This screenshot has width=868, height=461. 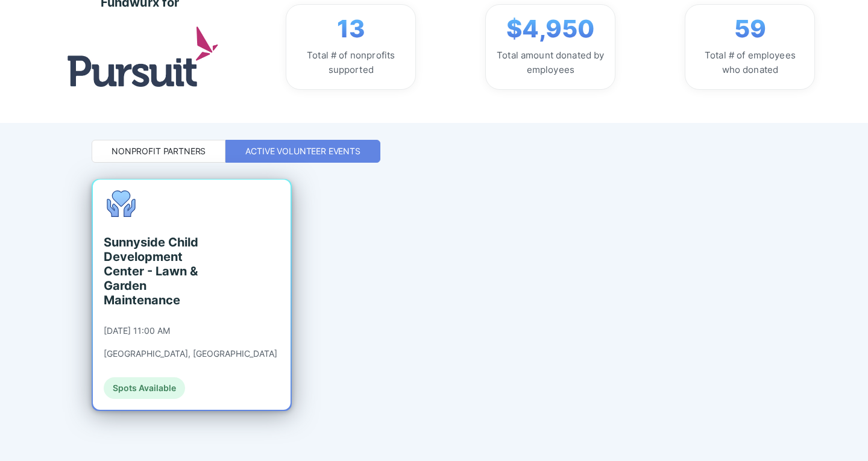 I want to click on div: Total amount donated by employees, so click(x=551, y=63).